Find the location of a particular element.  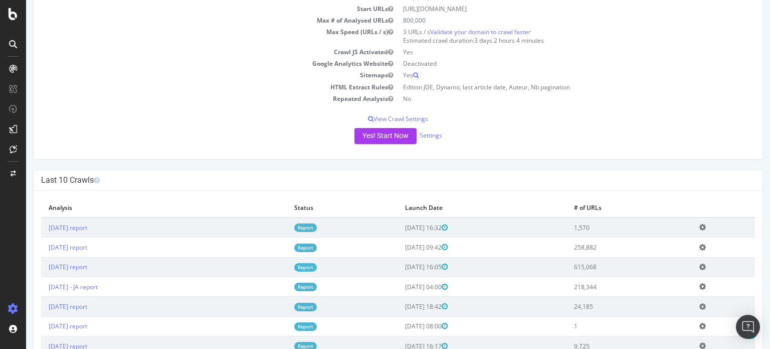

td: 24,185 is located at coordinates (603, 306).